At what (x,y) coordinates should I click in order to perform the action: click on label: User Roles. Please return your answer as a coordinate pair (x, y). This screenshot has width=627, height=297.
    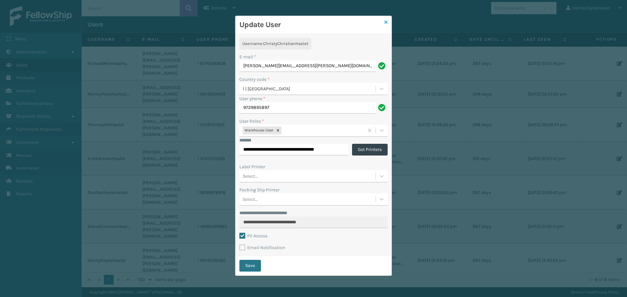
    Looking at the image, I should click on (251, 121).